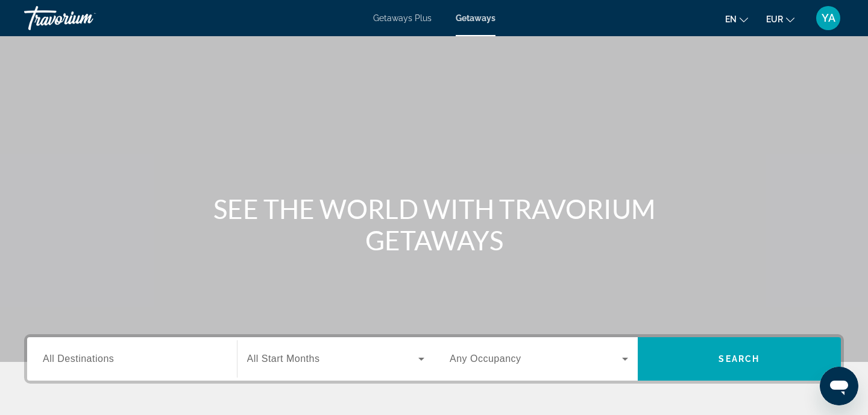 This screenshot has width=868, height=415. I want to click on div: Search widget, so click(434, 359).